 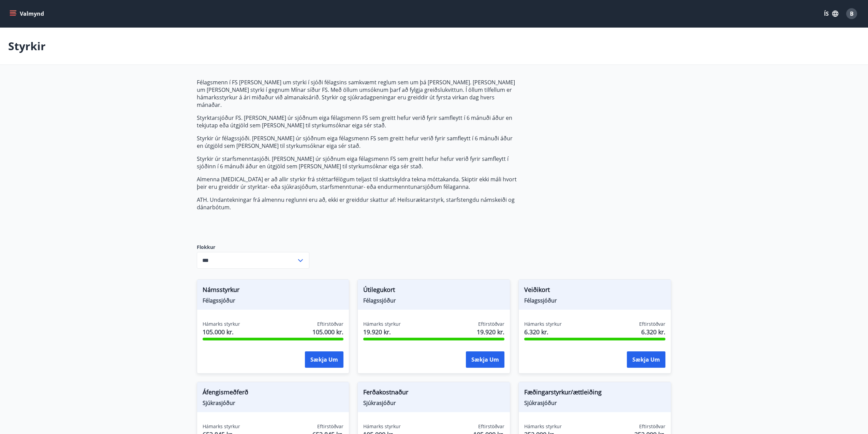 What do you see at coordinates (851, 14) in the screenshot?
I see `button: B` at bounding box center [851, 14].